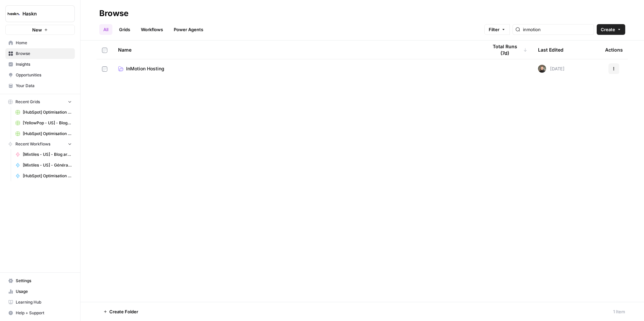 This screenshot has width=644, height=321. What do you see at coordinates (47, 133) in the screenshot?
I see `span: [HubSpot] Optimisation - Articles de blog (V2) Grid` at bounding box center [47, 133].